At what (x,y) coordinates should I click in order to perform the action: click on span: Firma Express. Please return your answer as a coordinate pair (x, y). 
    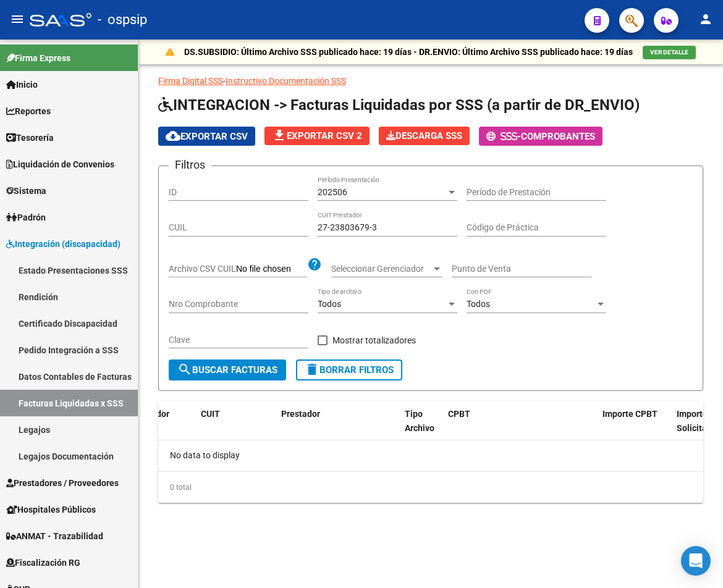
    Looking at the image, I should click on (39, 58).